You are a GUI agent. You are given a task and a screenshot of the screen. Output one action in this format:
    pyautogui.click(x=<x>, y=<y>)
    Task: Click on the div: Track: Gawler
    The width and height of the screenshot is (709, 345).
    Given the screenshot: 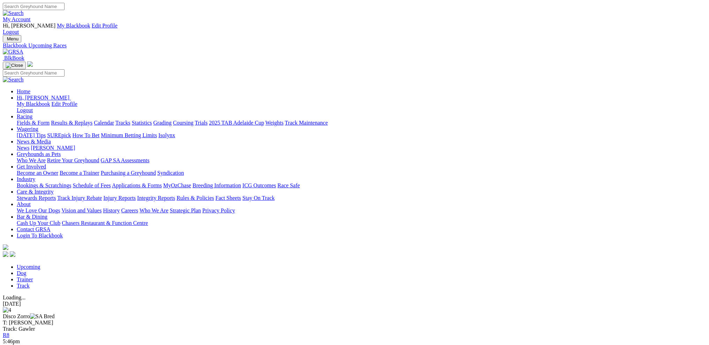 What is the action you would take?
    pyautogui.click(x=354, y=329)
    